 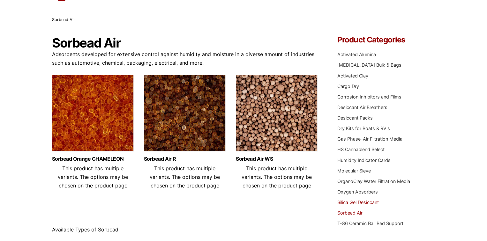 I want to click on a: Sorbead Air WS, so click(x=277, y=159).